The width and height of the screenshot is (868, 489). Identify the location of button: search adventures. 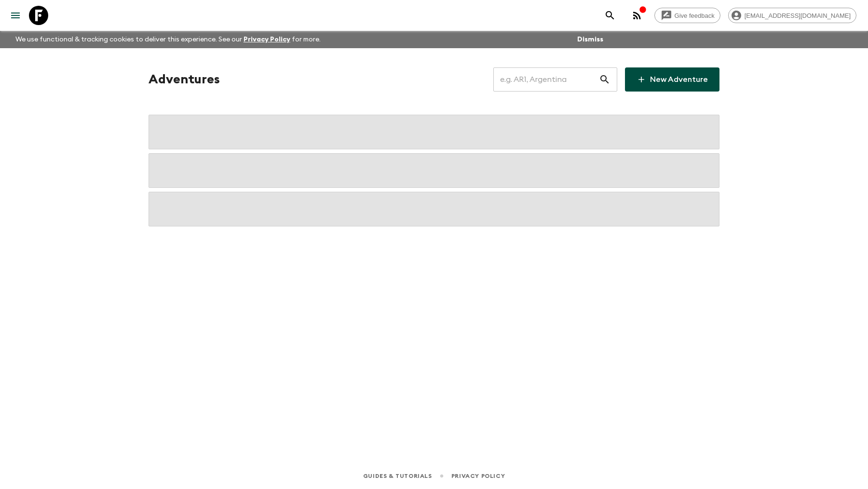
(610, 16).